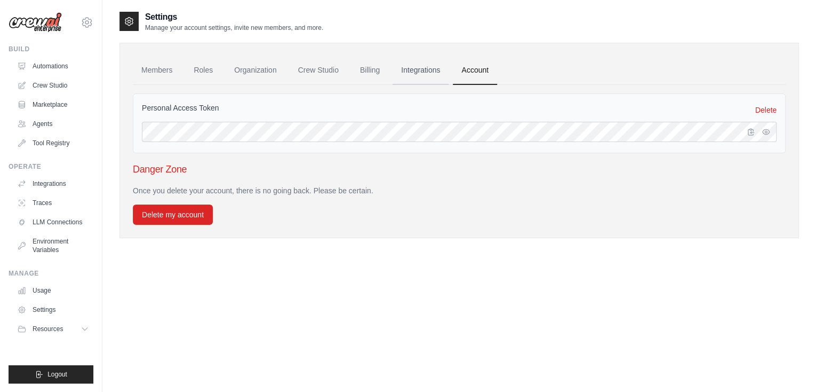  What do you see at coordinates (234, 28) in the screenshot?
I see `p: Manage your account settings, invite new members, and more.` at bounding box center [234, 28].